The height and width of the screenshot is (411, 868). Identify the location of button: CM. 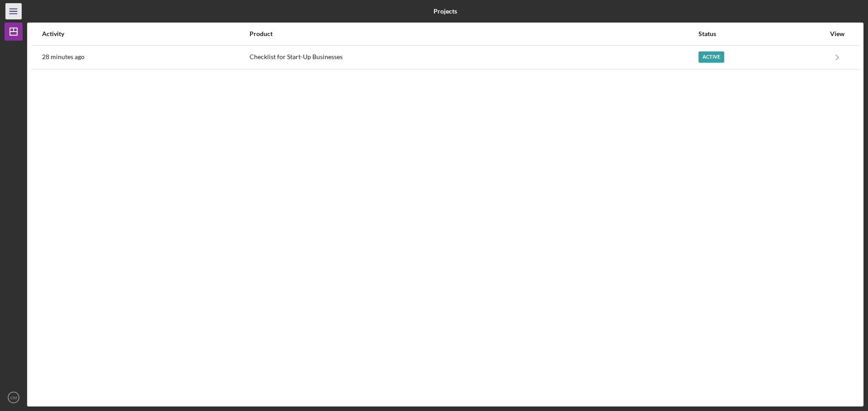
(14, 398).